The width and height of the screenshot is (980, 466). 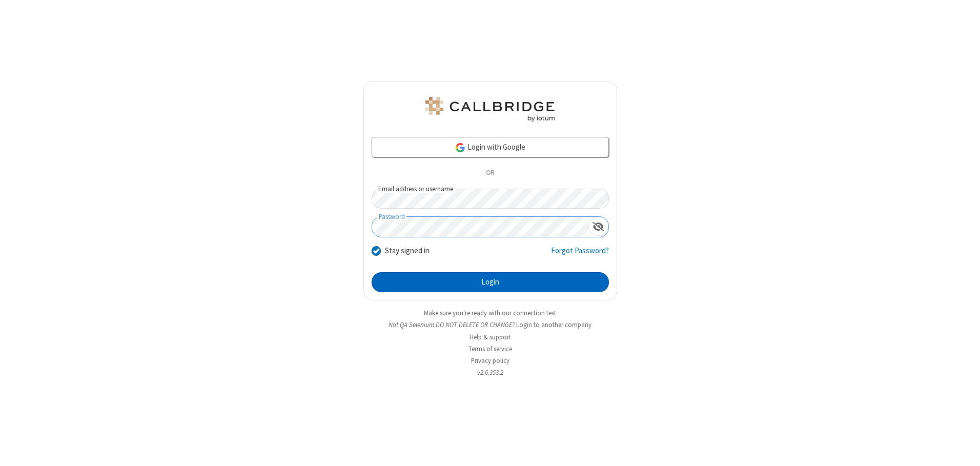 I want to click on div: Show password, so click(x=598, y=226).